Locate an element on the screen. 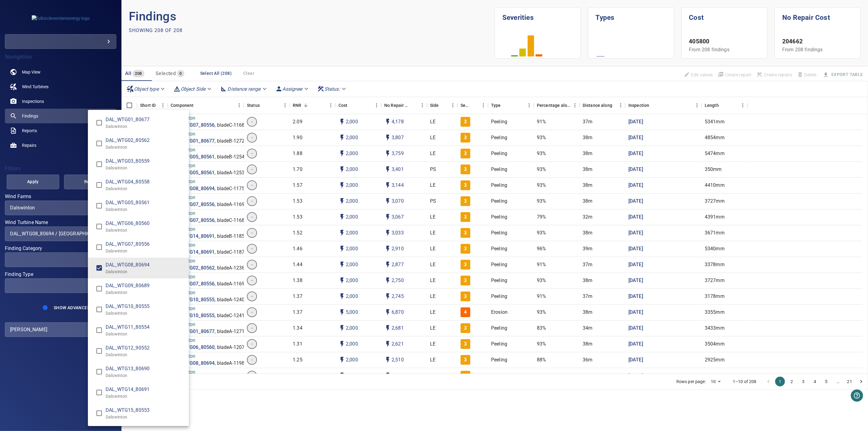 This screenshot has height=431, width=868. div: Wind Turbine Name is located at coordinates (61, 234).